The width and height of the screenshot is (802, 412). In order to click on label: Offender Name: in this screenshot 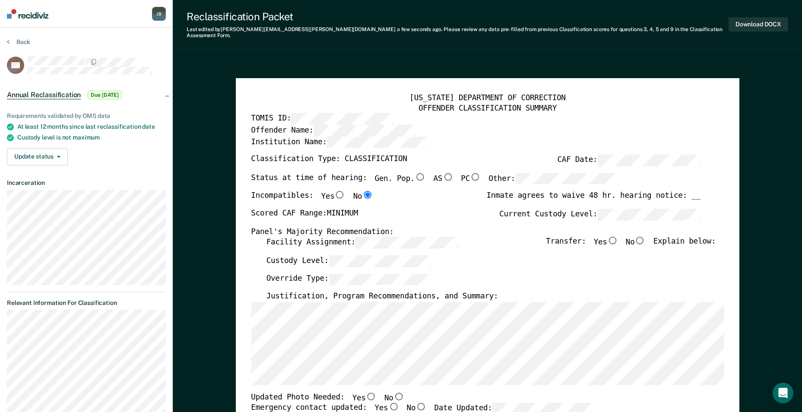, I will do `click(334, 130)`.